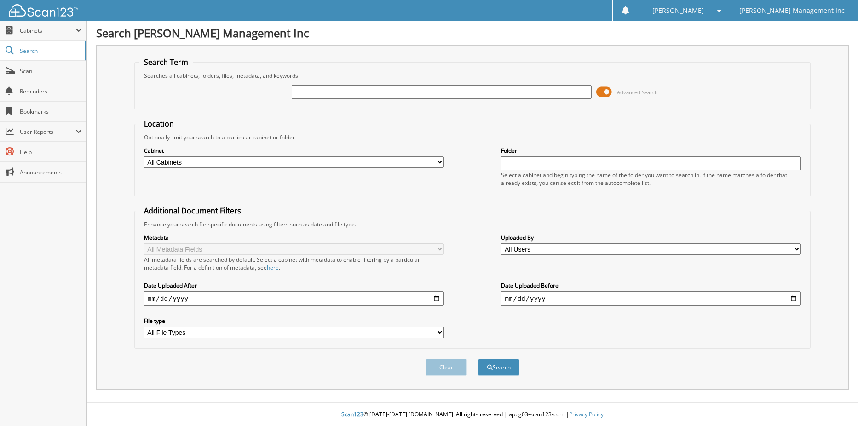  Describe the element at coordinates (472, 224) in the screenshot. I see `div: Enhance your search for specific documents using filters such as date and file type.` at that location.